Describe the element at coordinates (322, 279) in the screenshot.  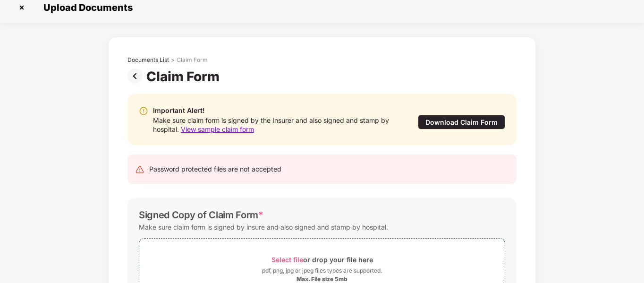
I see `div: Max. File size 5mb` at that location.